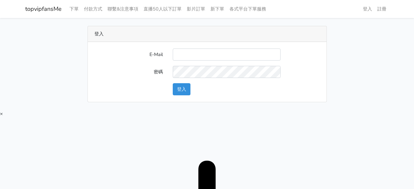 This screenshot has height=189, width=414. I want to click on label: 密碼, so click(128, 72).